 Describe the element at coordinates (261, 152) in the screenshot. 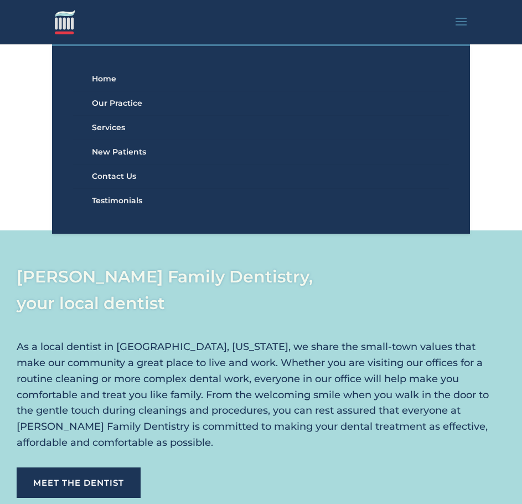

I see `a: New Patients` at that location.